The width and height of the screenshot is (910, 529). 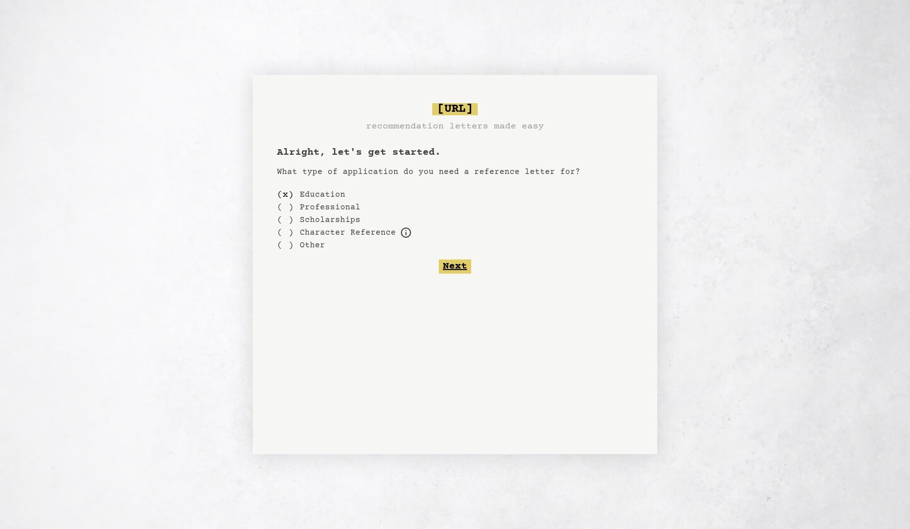 I want to click on label: Education, so click(x=323, y=195).